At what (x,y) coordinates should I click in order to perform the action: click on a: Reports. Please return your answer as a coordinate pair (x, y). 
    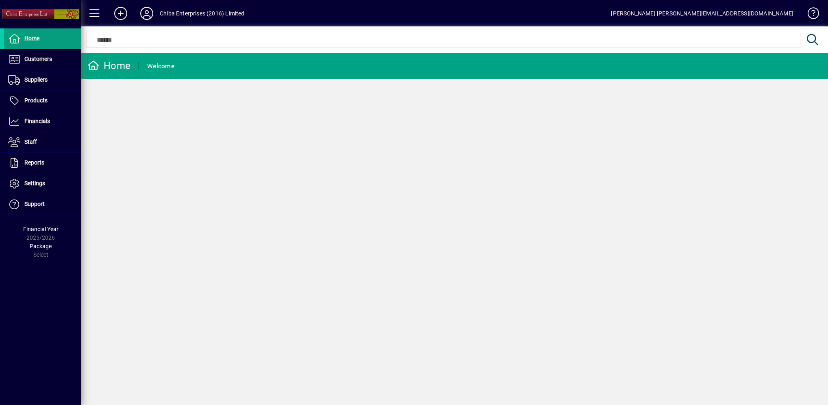
    Looking at the image, I should click on (43, 163).